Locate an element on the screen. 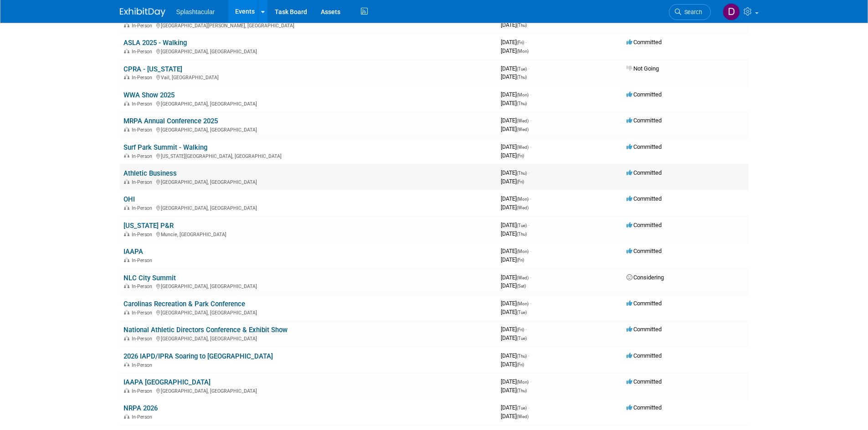  span: Search is located at coordinates (692, 12).